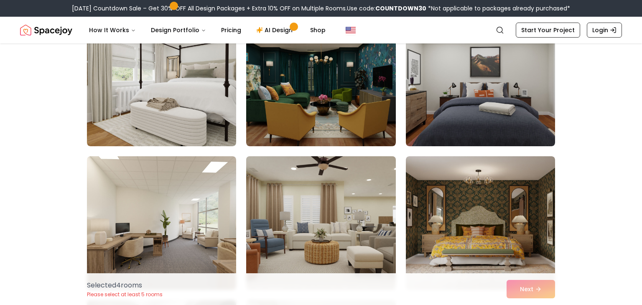 Image resolution: width=642 pixels, height=305 pixels. What do you see at coordinates (401, 8) in the screenshot?
I see `b: COUNTDOWN30` at bounding box center [401, 8].